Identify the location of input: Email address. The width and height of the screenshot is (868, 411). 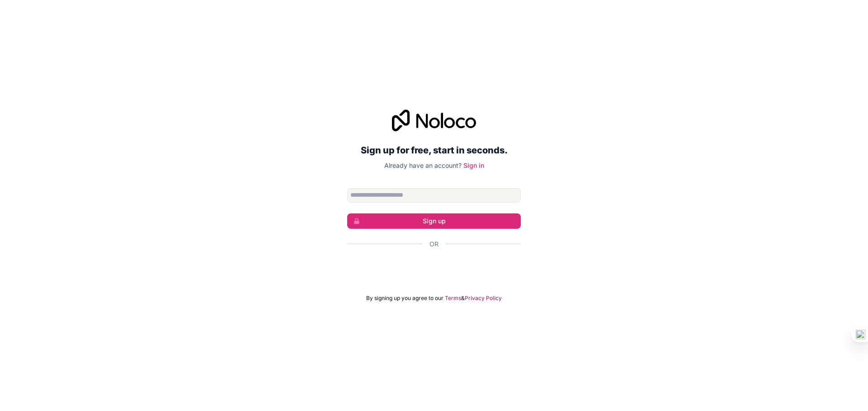
(434, 195).